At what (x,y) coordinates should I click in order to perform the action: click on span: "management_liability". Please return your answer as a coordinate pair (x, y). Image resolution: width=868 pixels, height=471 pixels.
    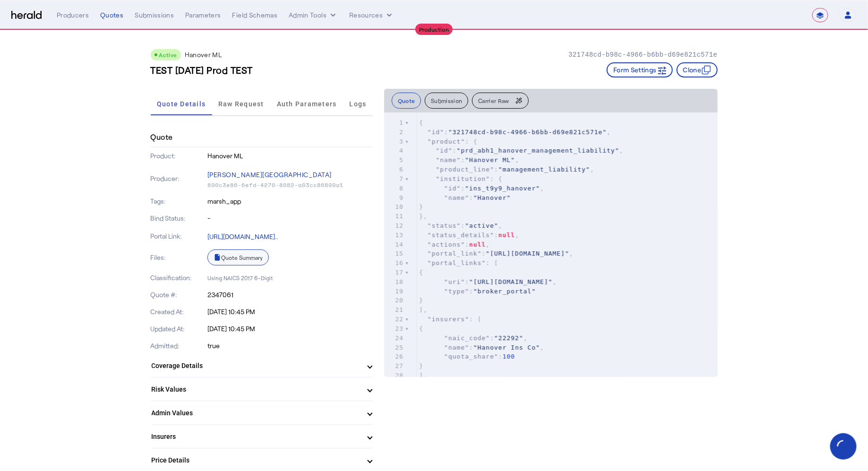
    Looking at the image, I should click on (544, 169).